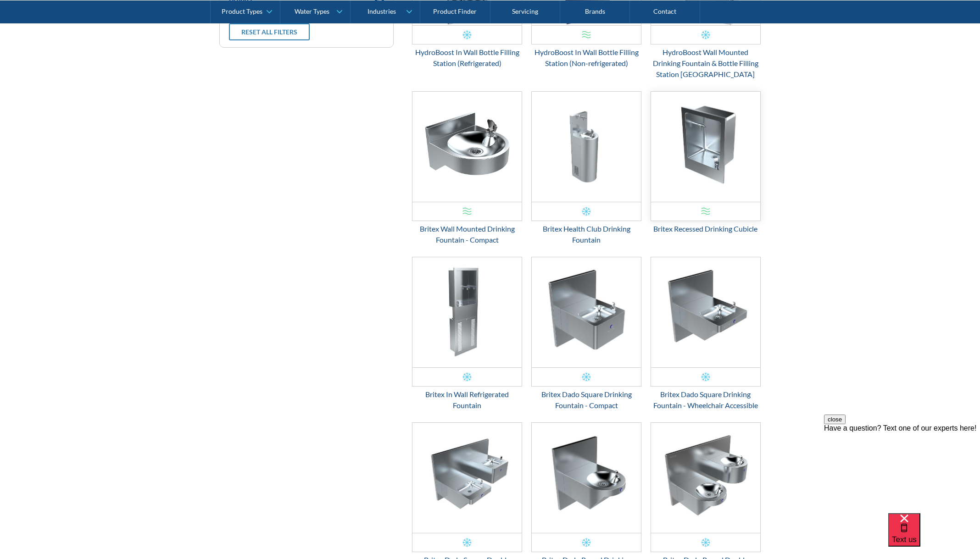 The image size is (980, 559). Describe the element at coordinates (586, 234) in the screenshot. I see `div: Britex Health Club Drinking Fountain` at that location.